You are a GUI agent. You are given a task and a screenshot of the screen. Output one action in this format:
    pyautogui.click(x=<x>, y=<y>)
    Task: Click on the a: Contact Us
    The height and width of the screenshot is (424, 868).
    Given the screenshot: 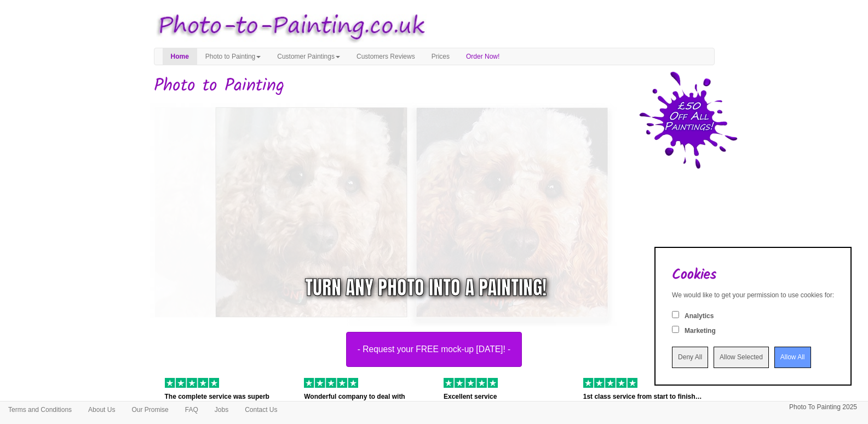 What is the action you would take?
    pyautogui.click(x=261, y=410)
    